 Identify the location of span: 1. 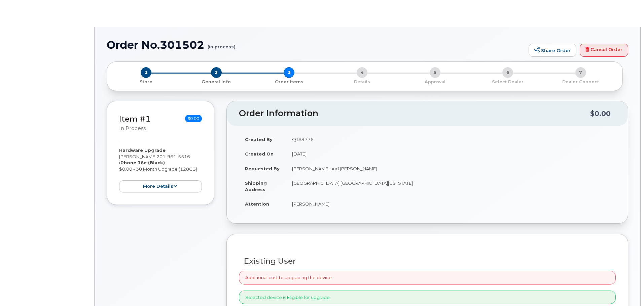
(146, 73).